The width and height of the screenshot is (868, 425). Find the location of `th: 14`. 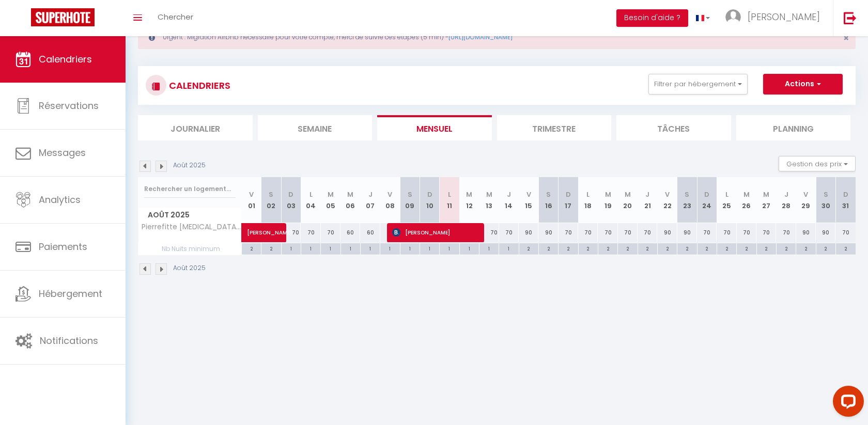

th: 14 is located at coordinates (509, 200).